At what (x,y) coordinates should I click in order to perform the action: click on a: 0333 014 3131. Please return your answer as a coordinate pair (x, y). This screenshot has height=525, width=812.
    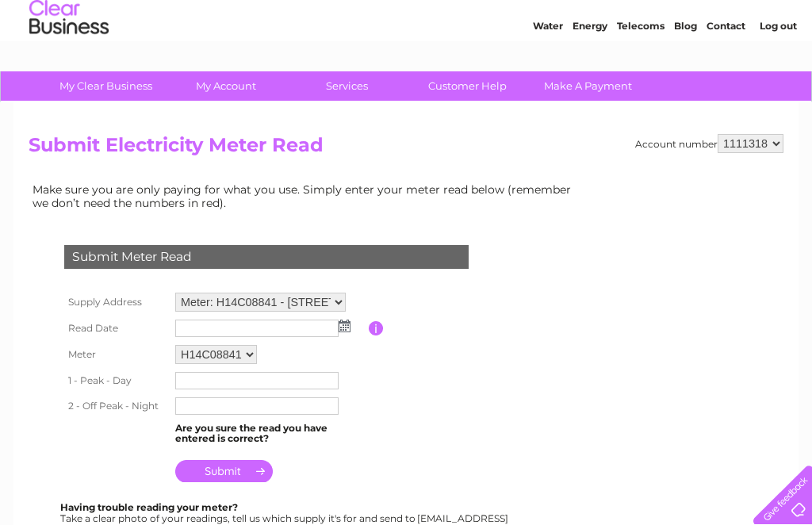
    Looking at the image, I should click on (568, 18).